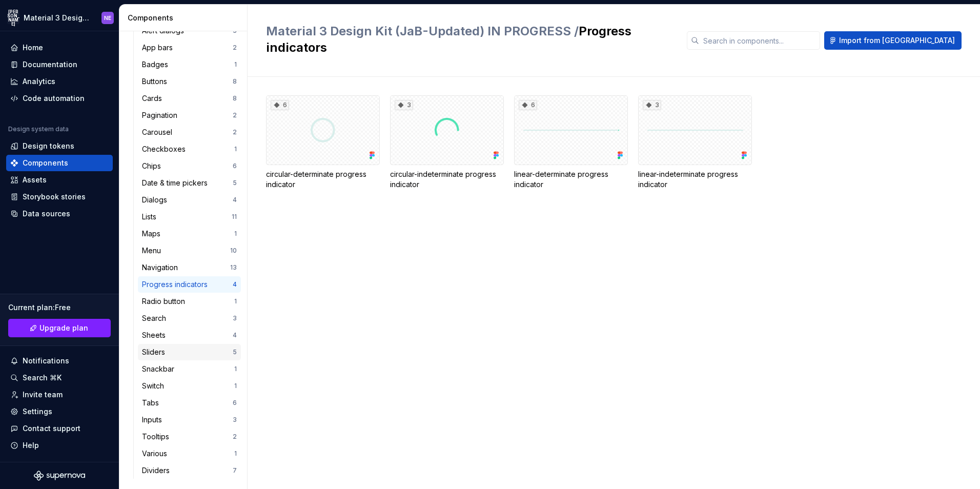 This screenshot has width=980, height=489. Describe the element at coordinates (235, 183) in the screenshot. I see `div: 5` at that location.